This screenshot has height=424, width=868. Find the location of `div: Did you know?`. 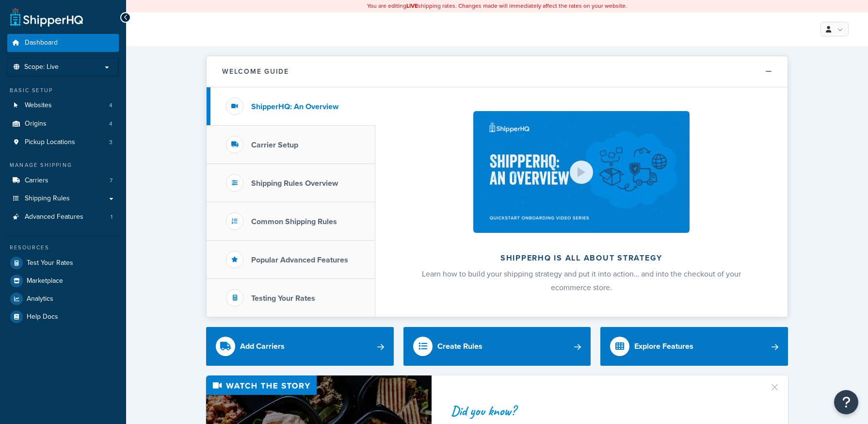

div: Did you know? is located at coordinates (604, 411).